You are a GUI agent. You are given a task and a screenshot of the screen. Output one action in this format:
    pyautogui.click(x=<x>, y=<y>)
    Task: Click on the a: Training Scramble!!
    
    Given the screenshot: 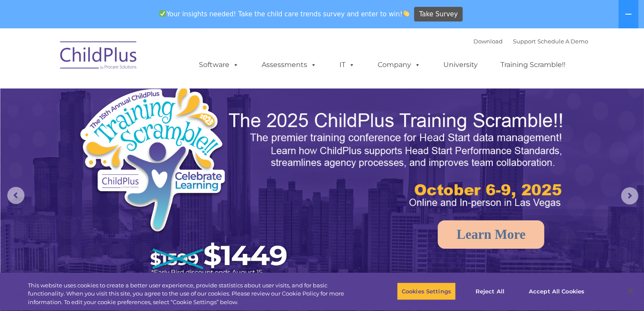 What is the action you would take?
    pyautogui.click(x=533, y=65)
    